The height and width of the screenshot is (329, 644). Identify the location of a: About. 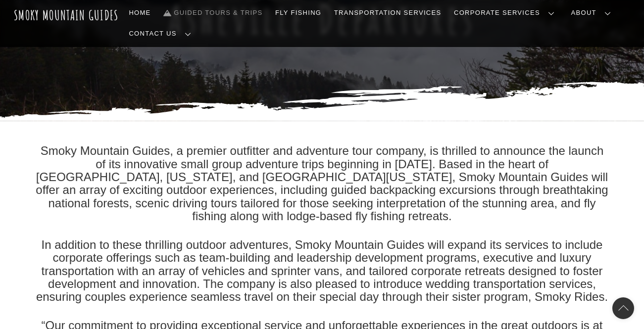
(593, 13).